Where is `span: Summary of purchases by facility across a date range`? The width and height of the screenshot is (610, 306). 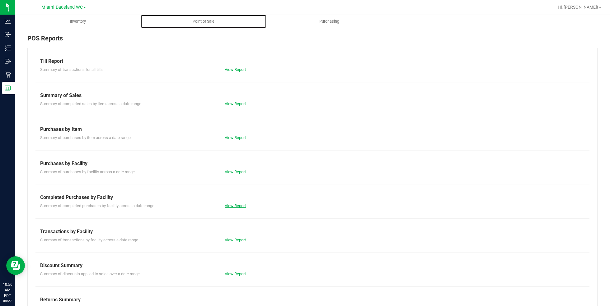 span: Summary of purchases by facility across a date range is located at coordinates (87, 172).